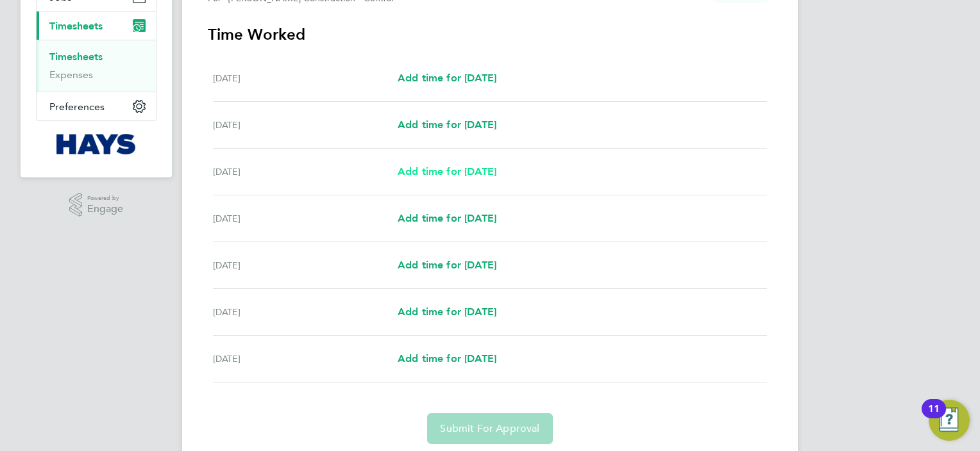  I want to click on span: Preferences, so click(77, 107).